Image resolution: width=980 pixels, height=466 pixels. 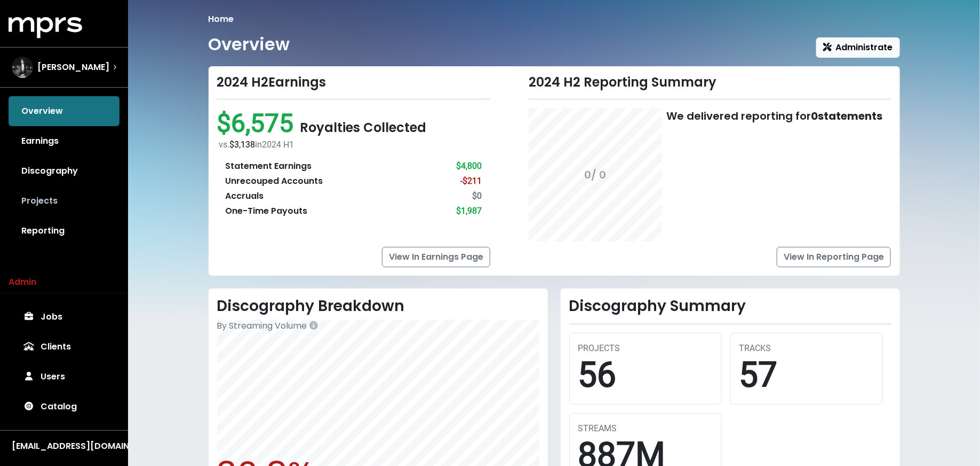 I want to click on a: Users, so click(x=64, y=376).